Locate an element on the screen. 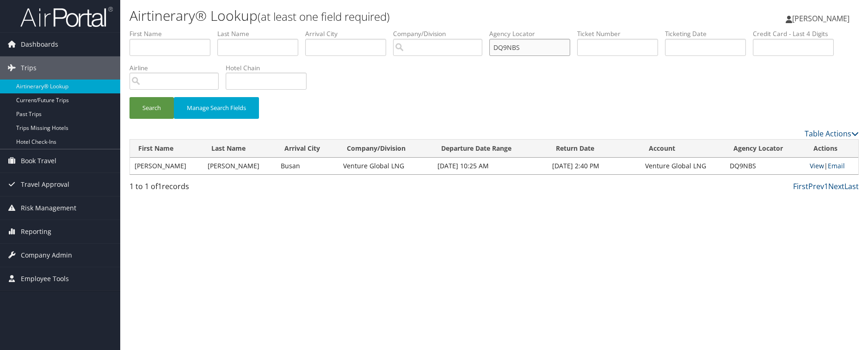  button: Search is located at coordinates (151, 107).